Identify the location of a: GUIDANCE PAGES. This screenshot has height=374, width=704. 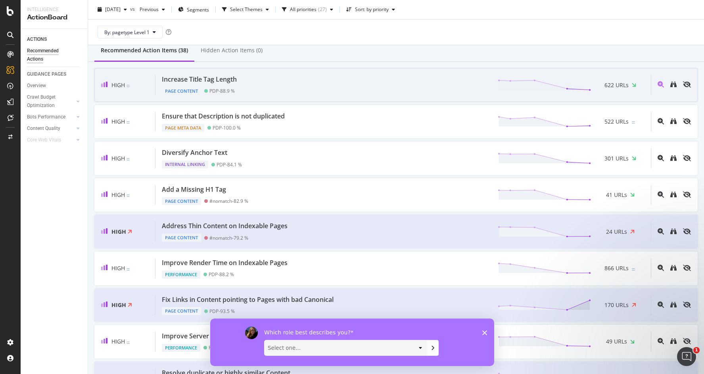
(54, 74).